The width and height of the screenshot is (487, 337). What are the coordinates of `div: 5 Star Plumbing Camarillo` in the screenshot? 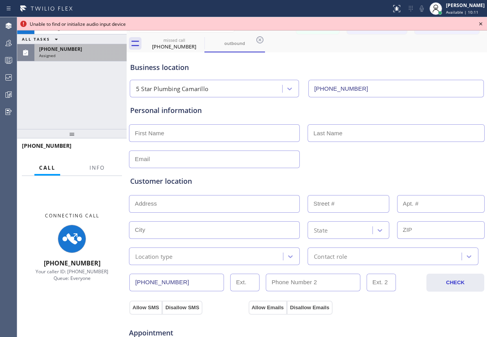 It's located at (172, 89).